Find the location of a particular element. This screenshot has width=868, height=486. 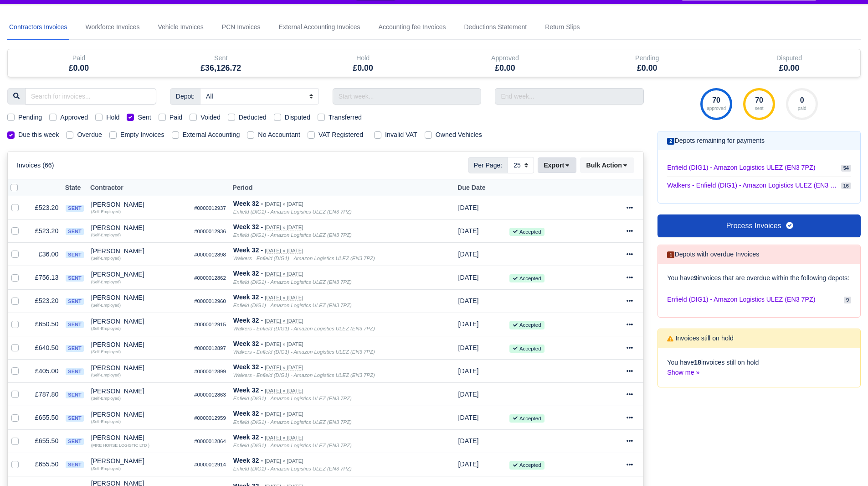

small: #0000012899 is located at coordinates (210, 371).